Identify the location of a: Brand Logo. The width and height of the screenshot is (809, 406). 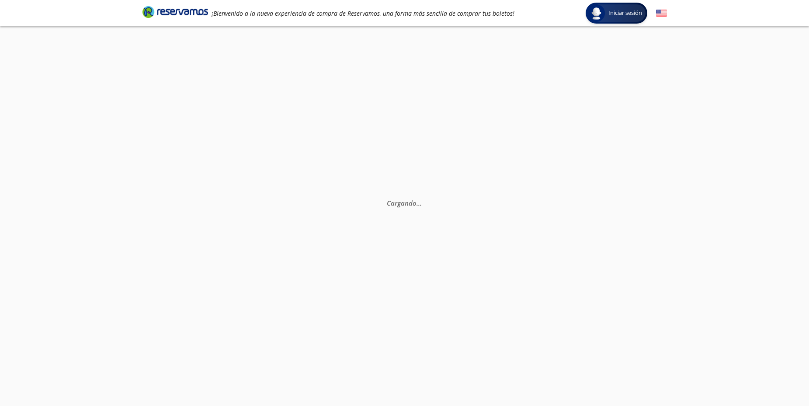
(175, 13).